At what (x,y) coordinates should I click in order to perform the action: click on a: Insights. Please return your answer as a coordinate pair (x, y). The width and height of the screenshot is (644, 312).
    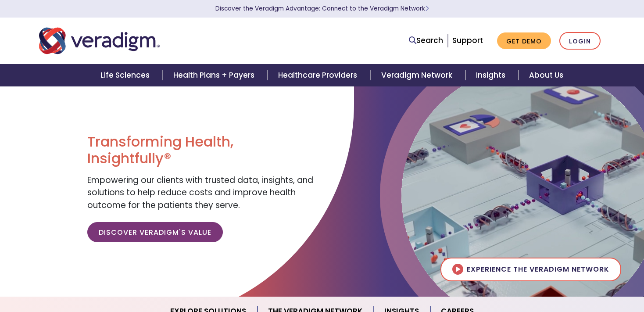
    Looking at the image, I should click on (491, 75).